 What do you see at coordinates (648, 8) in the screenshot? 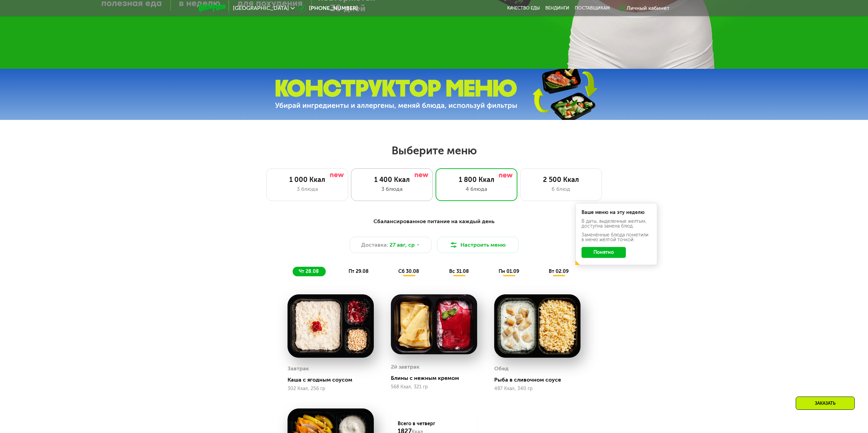
I see `div: Личный кабинет` at bounding box center [648, 8].